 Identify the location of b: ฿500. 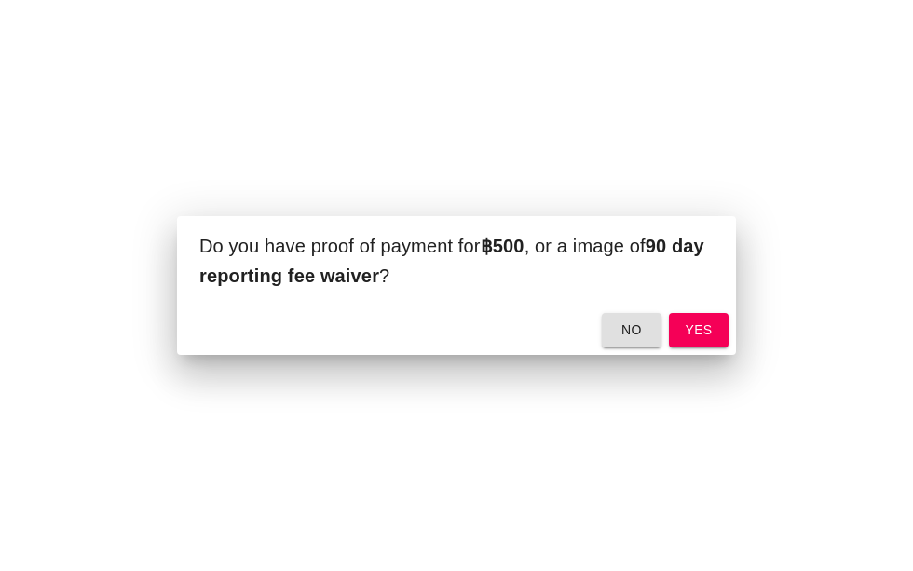
(502, 246).